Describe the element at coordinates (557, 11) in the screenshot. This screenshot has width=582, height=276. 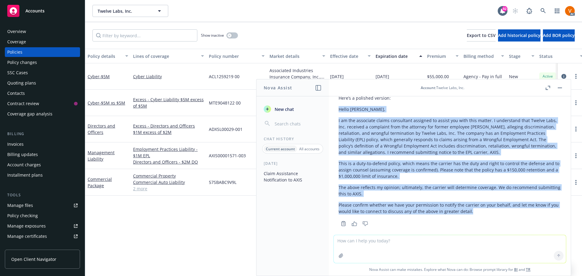
I see `a: Switch app` at that location.